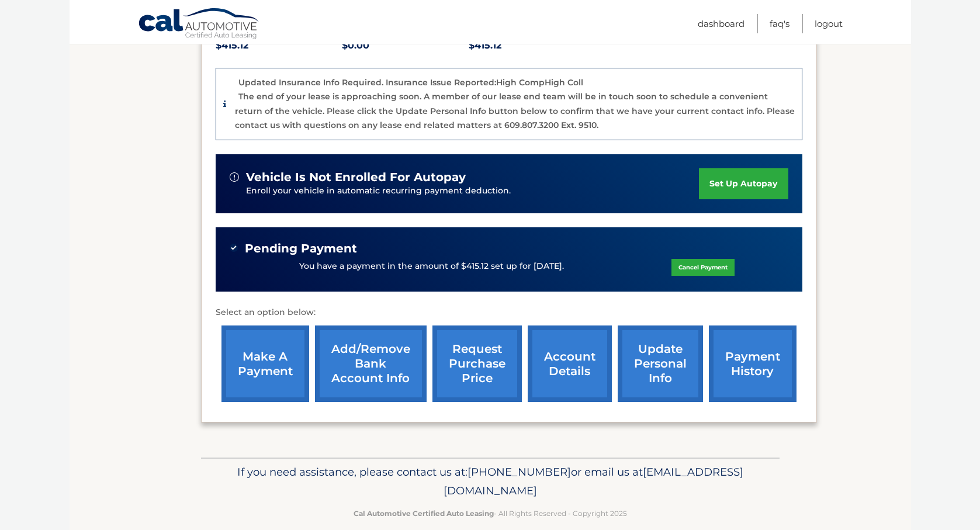 The height and width of the screenshot is (530, 980). Describe the element at coordinates (199, 24) in the screenshot. I see `a: Cal Automotive` at that location.